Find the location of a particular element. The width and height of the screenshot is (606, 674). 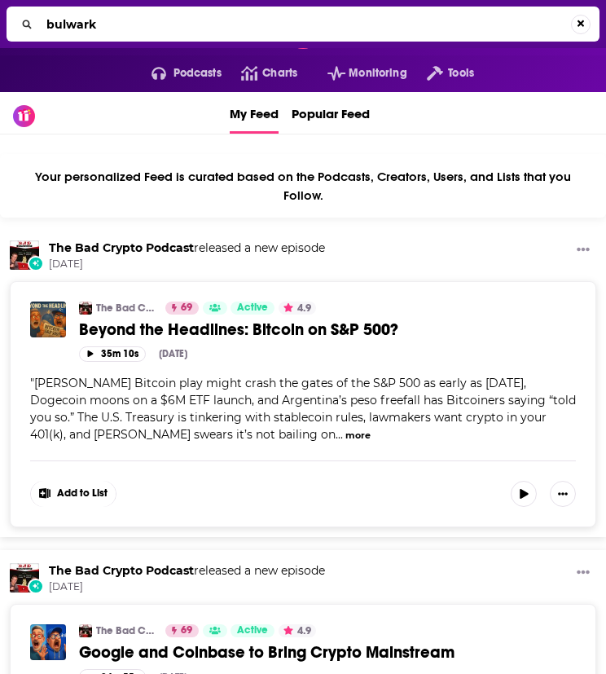

button: more is located at coordinates (358, 435).